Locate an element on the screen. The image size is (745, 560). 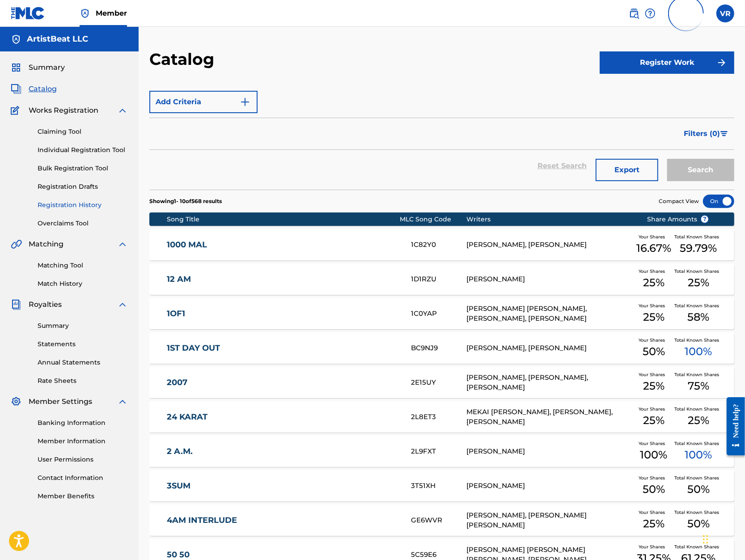
button: Register Work is located at coordinates (667, 62).